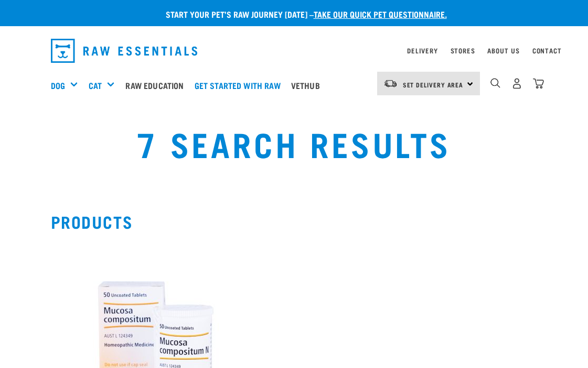 This screenshot has height=368, width=588. What do you see at coordinates (58, 86) in the screenshot?
I see `a: Dog` at bounding box center [58, 86].